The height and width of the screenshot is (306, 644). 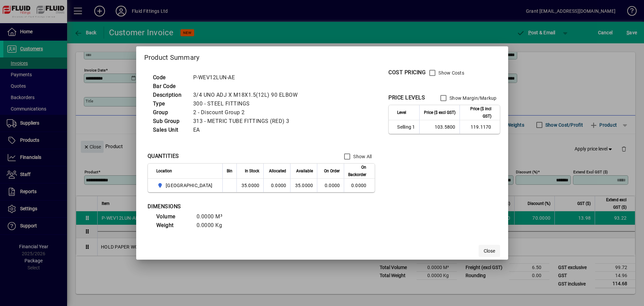 I want to click on span: AUCKLAND, so click(x=186, y=185).